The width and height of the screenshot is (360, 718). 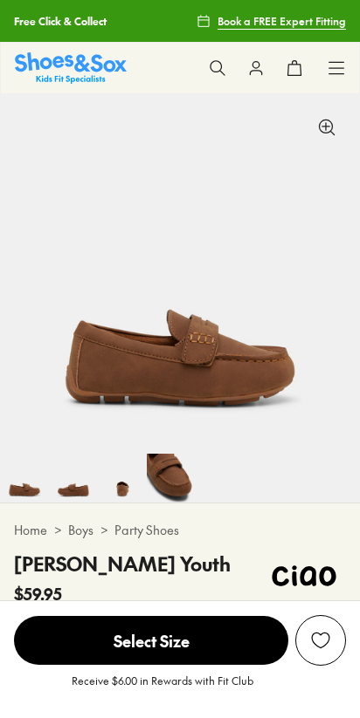 What do you see at coordinates (281, 21) in the screenshot?
I see `span: Book a FREE Expert Fitting` at bounding box center [281, 21].